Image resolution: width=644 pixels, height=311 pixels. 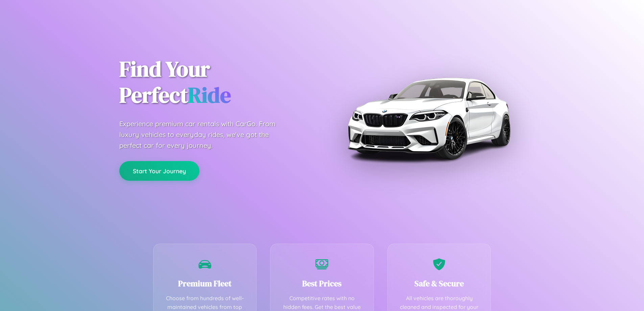 What do you see at coordinates (429, 118) in the screenshot?
I see `img: Premium BMW car rental vehicle` at bounding box center [429, 118].